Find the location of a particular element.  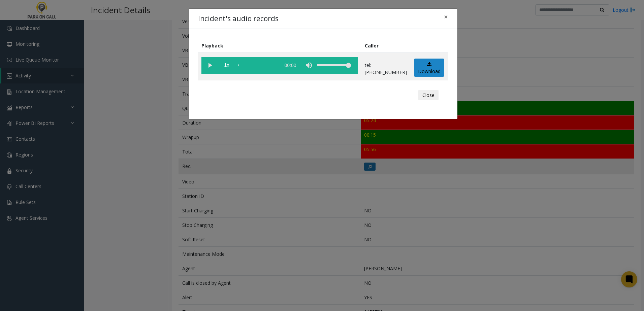

a: Download is located at coordinates (429, 68).